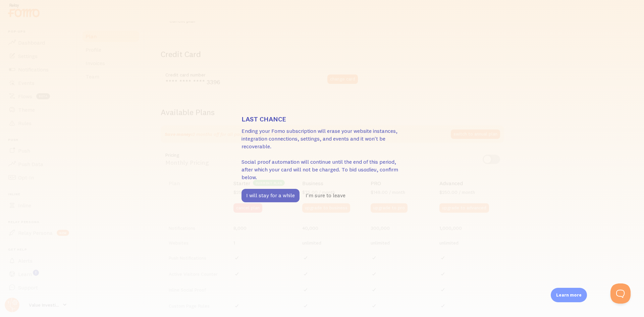 This screenshot has height=317, width=644. Describe the element at coordinates (322, 154) in the screenshot. I see `p: Ending your Fomo subscription will erase your website instances, integration connections, setting...` at that location.